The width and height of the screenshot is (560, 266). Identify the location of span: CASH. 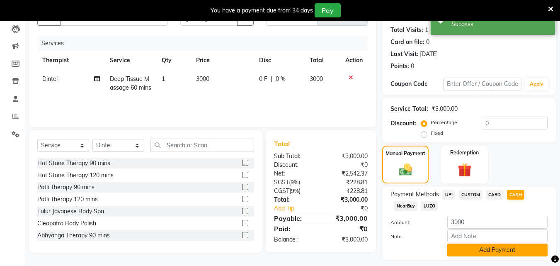
(515, 194).